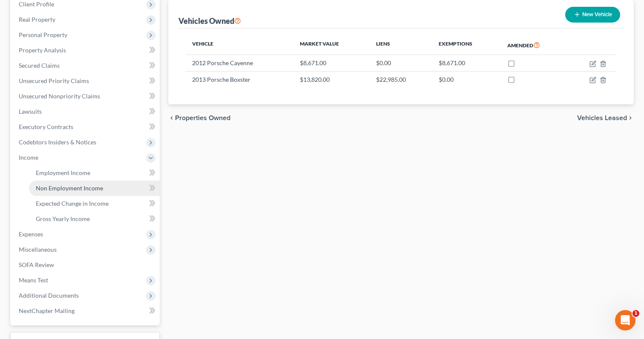  I want to click on span: Employment Income, so click(63, 173).